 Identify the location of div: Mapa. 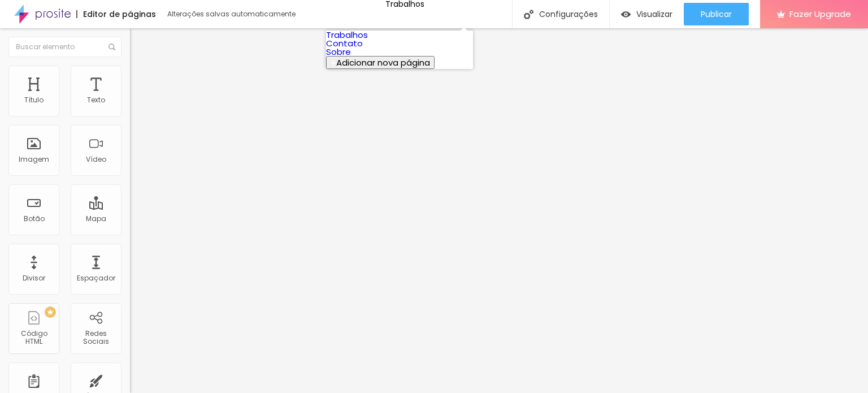
(96, 219).